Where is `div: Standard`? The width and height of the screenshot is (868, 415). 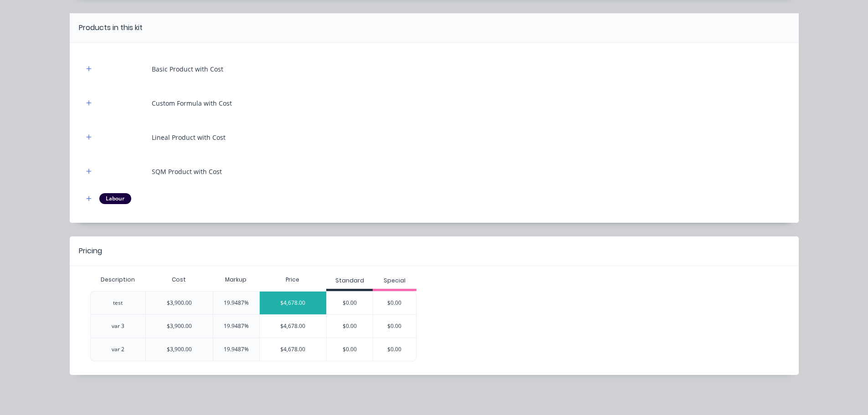
div: Standard is located at coordinates (350, 280).